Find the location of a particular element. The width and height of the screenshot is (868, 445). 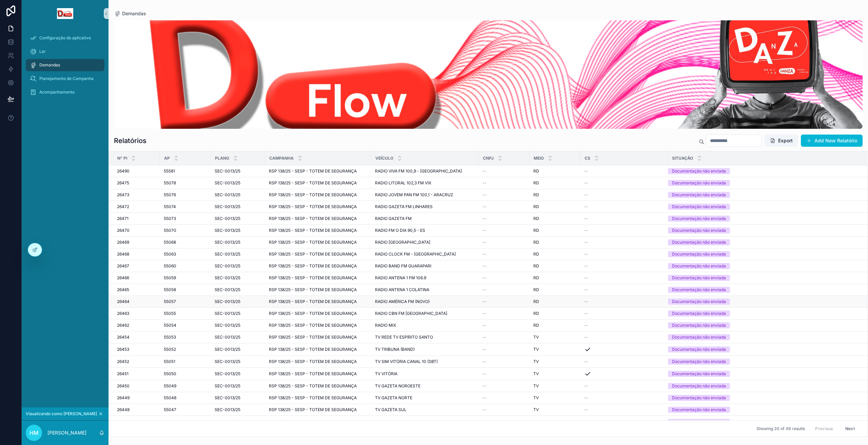

a: RADIO GAZETA FM is located at coordinates (425, 219).